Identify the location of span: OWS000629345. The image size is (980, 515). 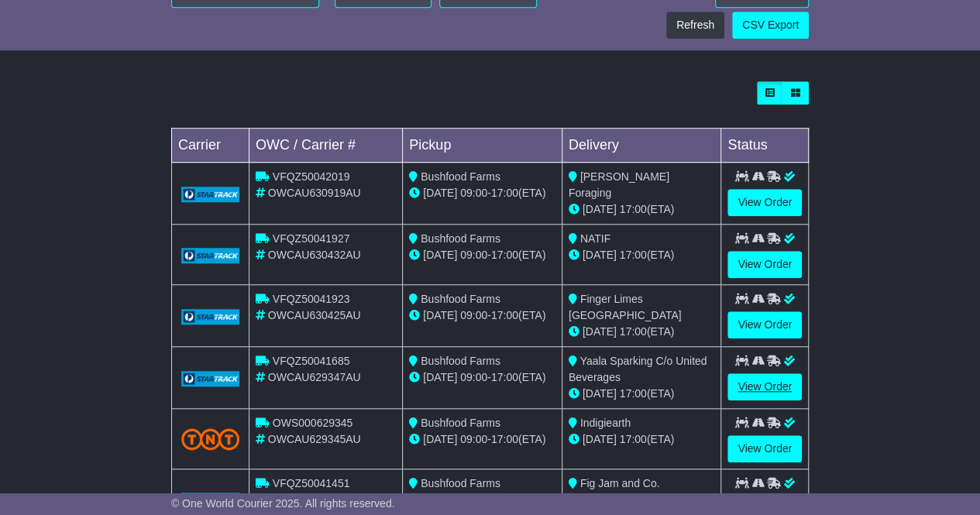
(313, 423).